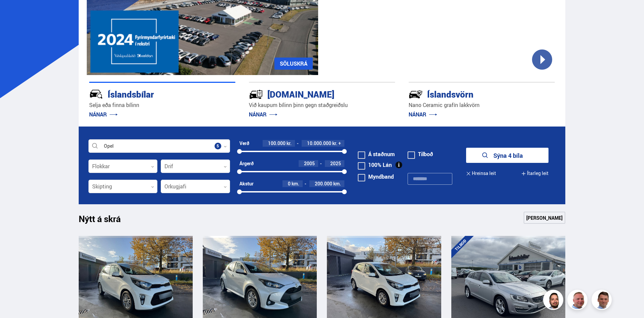 This screenshot has width=644, height=318. I want to click on img: siFngHWaQ9KaOqBr.png, so click(578, 301).